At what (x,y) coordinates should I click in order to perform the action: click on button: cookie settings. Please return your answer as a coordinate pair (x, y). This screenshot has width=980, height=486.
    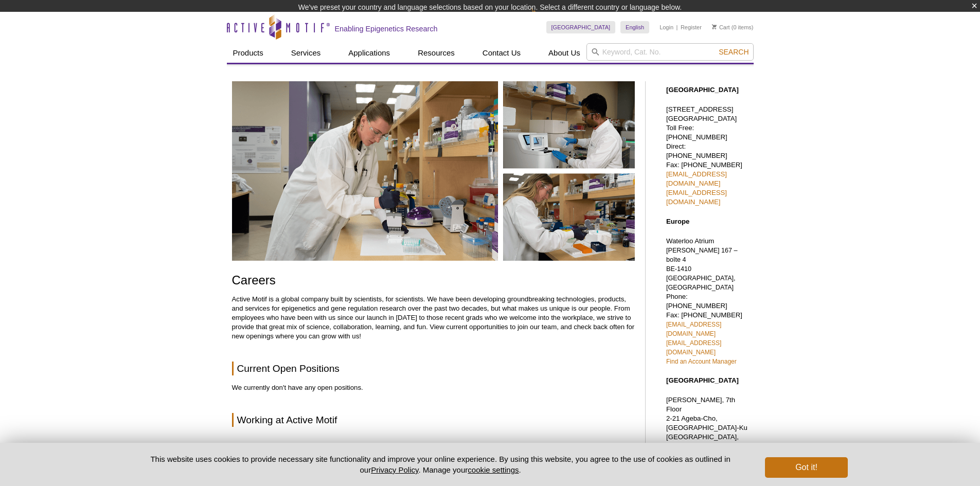
    Looking at the image, I should click on (493, 470).